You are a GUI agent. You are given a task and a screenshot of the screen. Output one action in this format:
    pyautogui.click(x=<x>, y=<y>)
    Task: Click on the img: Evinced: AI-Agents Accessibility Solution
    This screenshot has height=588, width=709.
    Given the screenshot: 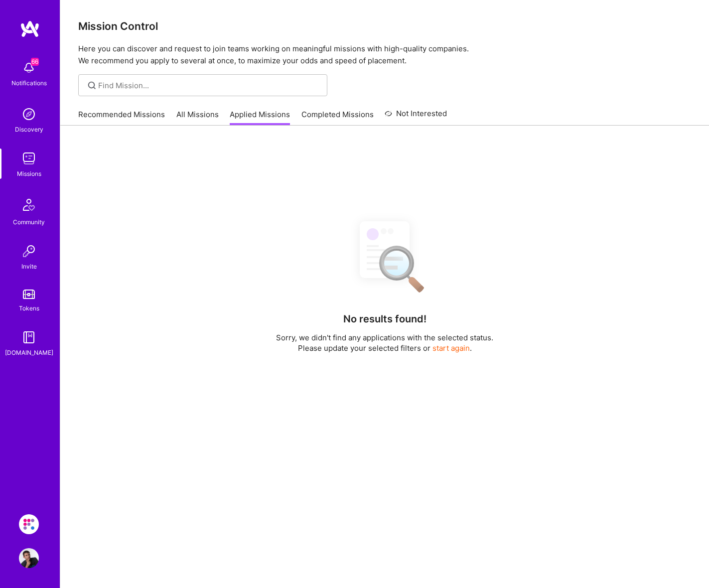 What is the action you would take?
    pyautogui.click(x=29, y=524)
    